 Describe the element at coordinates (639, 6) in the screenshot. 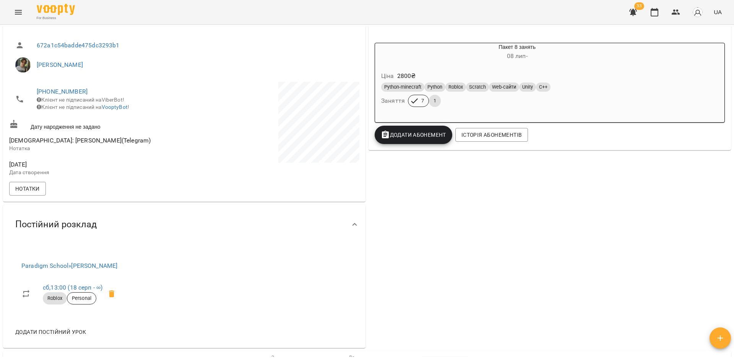

I see `span: 33` at that location.